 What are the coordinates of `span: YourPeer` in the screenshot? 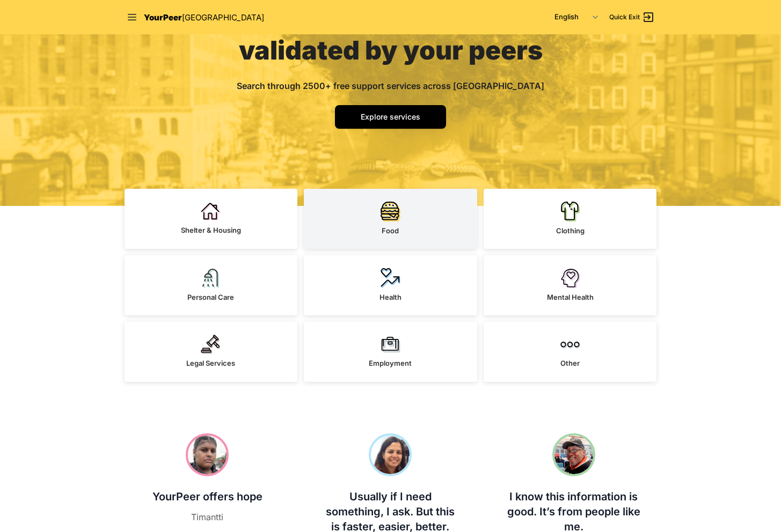 It's located at (163, 17).